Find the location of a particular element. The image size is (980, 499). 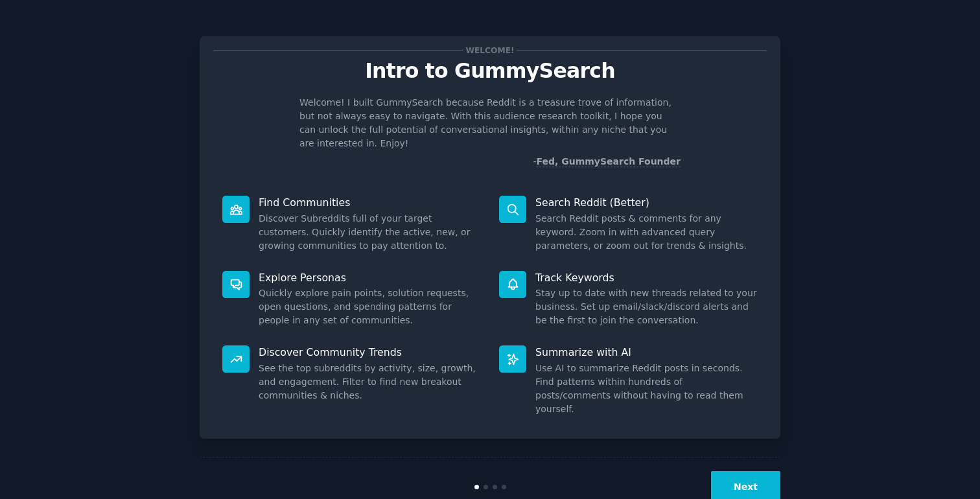

a: Fed, GummySearch Founder is located at coordinates (608, 161).